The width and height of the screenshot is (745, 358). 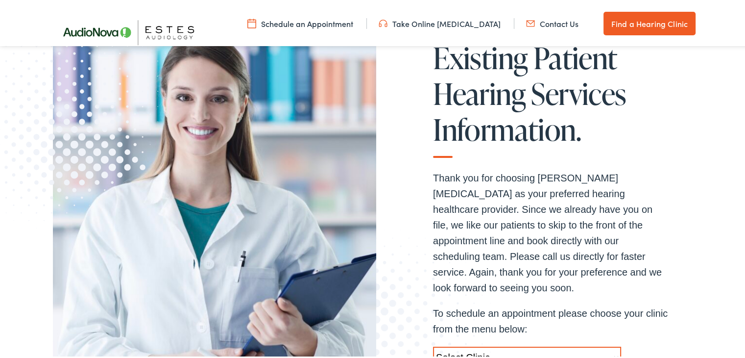 I want to click on a: Contact Us, so click(x=552, y=22).